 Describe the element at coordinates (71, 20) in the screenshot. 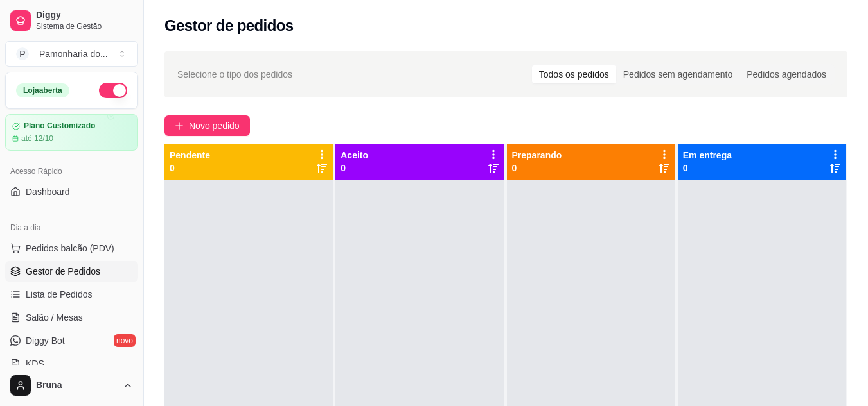

I see `a: DiggySistema de Gestão` at that location.